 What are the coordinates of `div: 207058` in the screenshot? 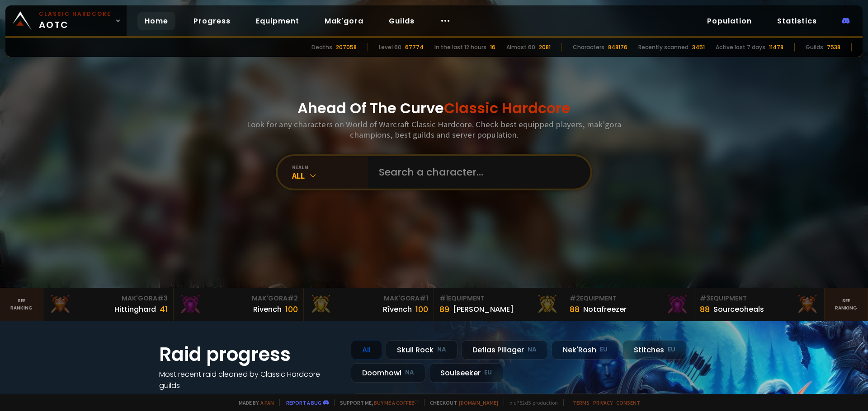 It's located at (346, 47).